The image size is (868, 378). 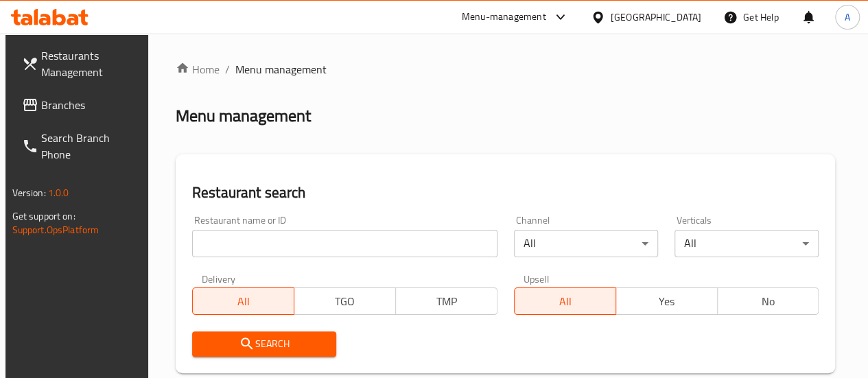 What do you see at coordinates (536, 279) in the screenshot?
I see `label: Upsell` at bounding box center [536, 279].